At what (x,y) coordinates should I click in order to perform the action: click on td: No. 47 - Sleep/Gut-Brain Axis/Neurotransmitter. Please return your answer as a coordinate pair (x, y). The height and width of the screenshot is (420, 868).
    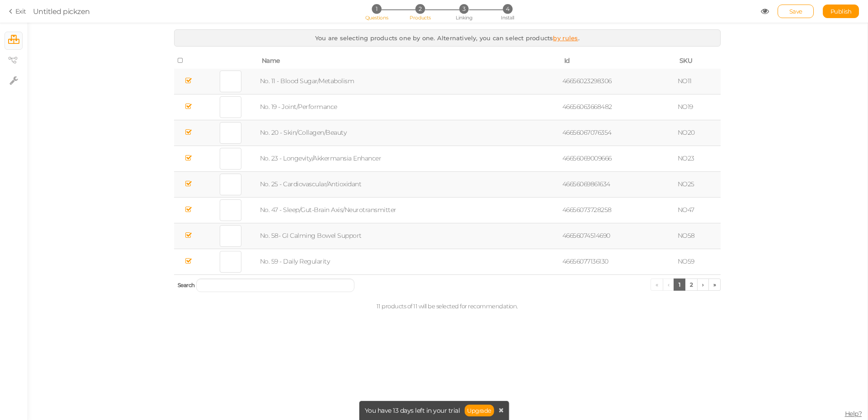
    Looking at the image, I should click on (410, 210).